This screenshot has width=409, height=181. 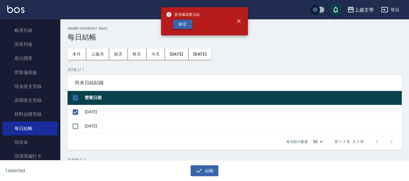 I want to click on span: 尚未日結紀錄, so click(x=235, y=83).